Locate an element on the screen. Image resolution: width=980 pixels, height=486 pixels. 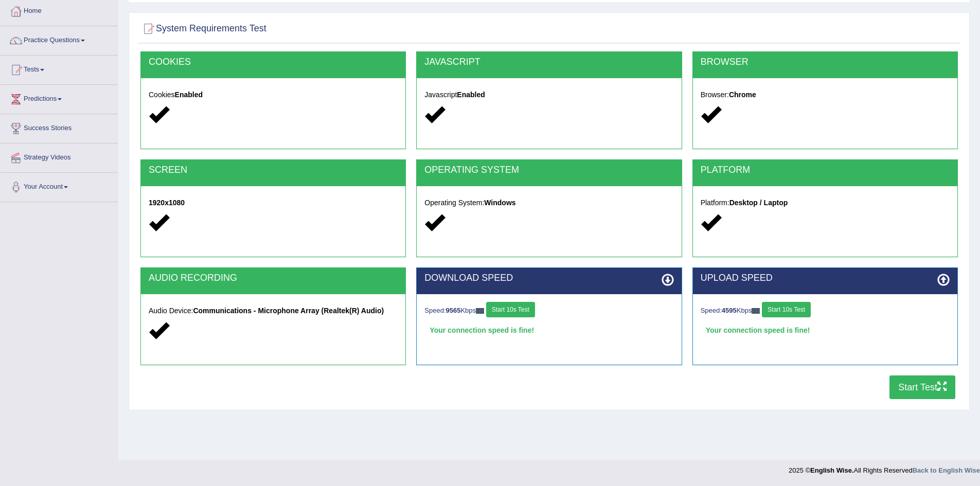
strong: 4595 is located at coordinates (728, 310).